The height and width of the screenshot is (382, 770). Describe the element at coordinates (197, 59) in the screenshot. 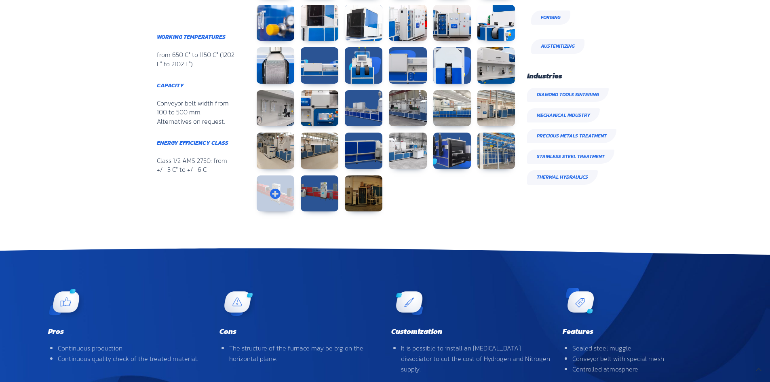

I see `div: from 650 C° to 1150 C° (1202 F° to 2102 F°)` at that location.